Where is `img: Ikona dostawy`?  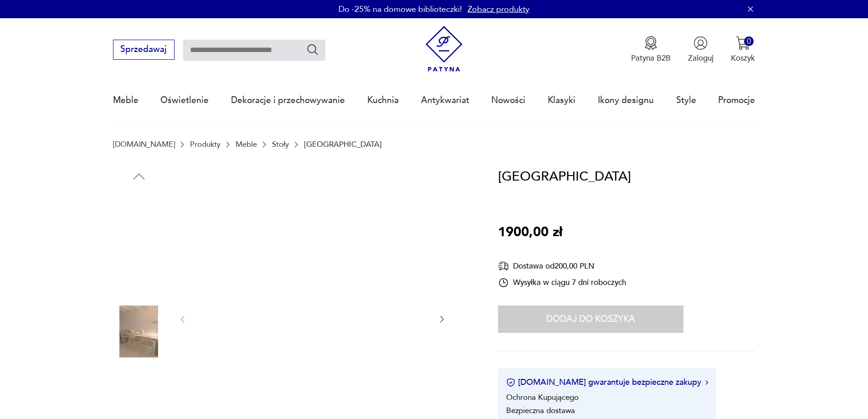 img: Ikona dostawy is located at coordinates (504, 266).